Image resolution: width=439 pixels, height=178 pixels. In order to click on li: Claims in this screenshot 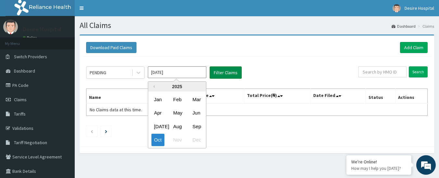, I will do `click(425, 26)`.